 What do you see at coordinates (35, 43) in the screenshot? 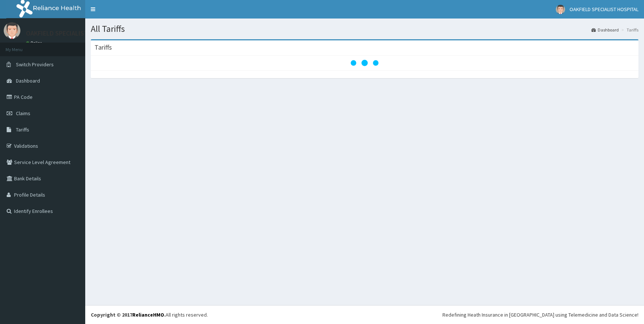
I see `a: Online` at bounding box center [35, 43].